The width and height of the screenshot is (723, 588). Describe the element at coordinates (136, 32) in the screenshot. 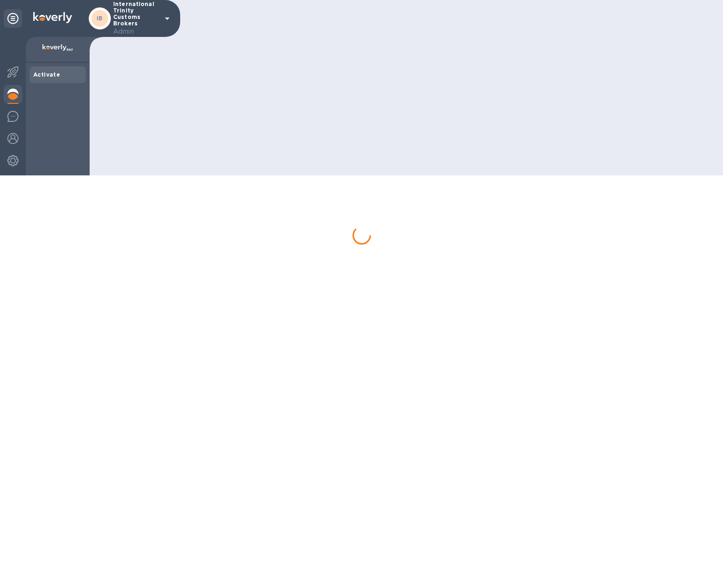

I see `p: Admin` at that location.